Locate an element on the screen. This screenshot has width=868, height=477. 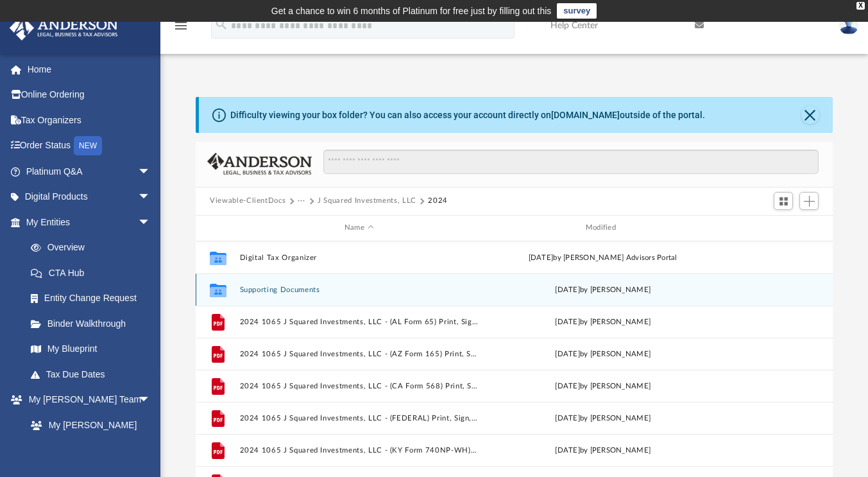
button: J Squared Investments, LLC is located at coordinates (367, 201).